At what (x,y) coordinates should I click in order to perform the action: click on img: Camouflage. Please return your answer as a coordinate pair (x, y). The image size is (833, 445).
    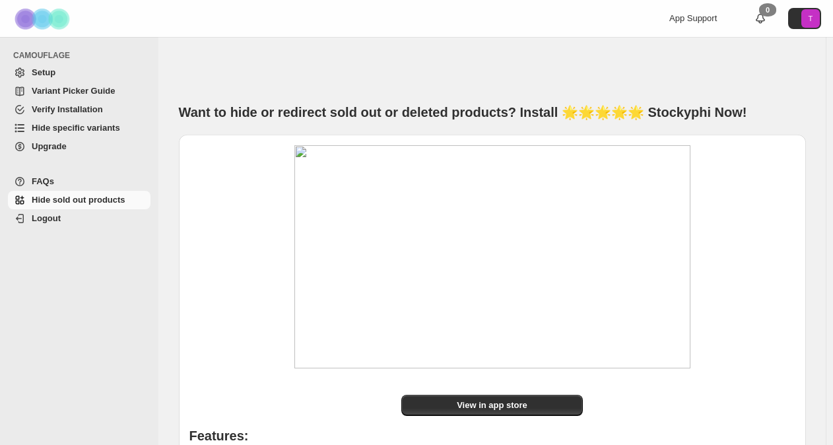
    Looking at the image, I should click on (44, 18).